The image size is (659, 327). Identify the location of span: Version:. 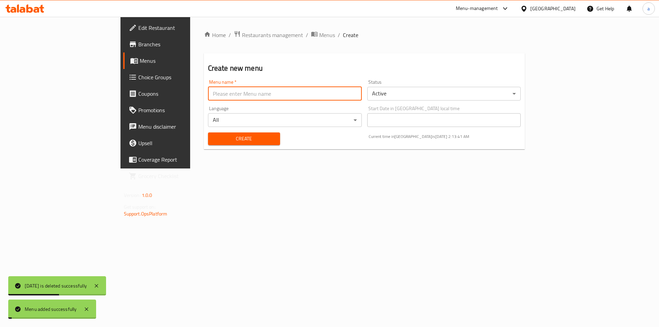
(132, 195).